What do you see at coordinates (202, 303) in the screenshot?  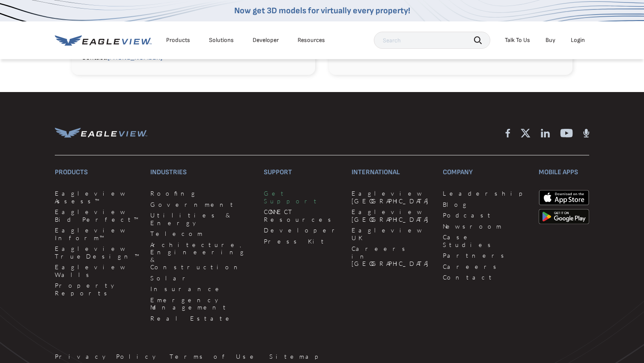 I see `a: Emergency Management` at bounding box center [202, 303].